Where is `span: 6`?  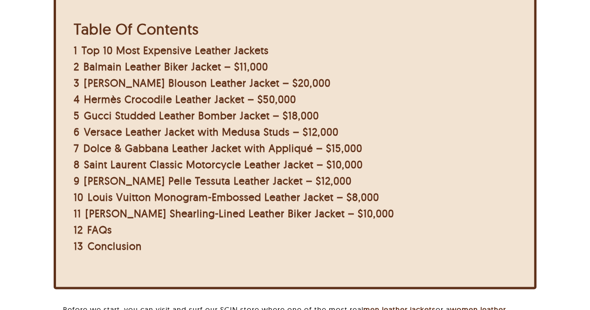
span: 6 is located at coordinates (77, 132).